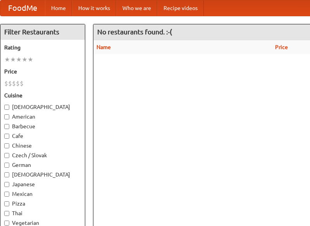  I want to click on input: American, so click(7, 117).